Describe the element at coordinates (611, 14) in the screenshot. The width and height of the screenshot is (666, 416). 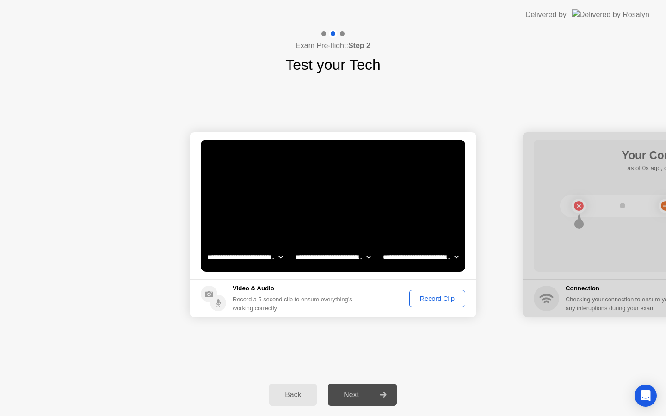
I see `img: Delivered by Rosalyn` at that location.